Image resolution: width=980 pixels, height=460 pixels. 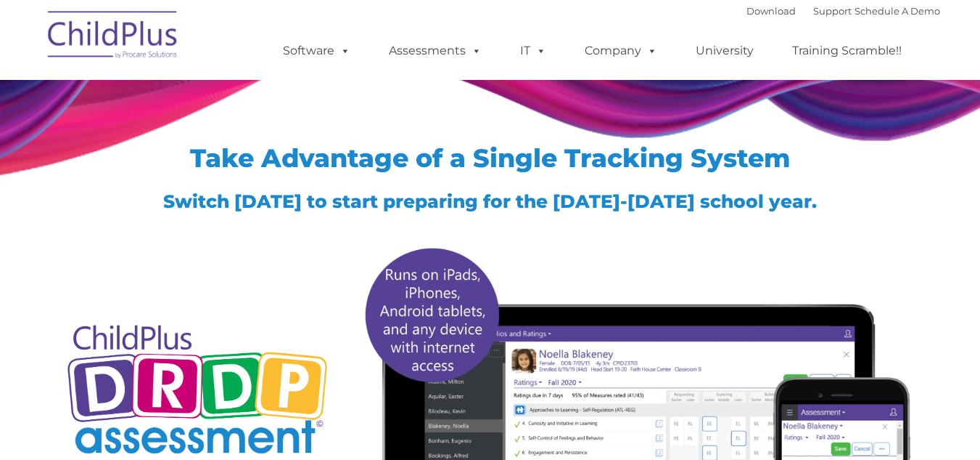 What do you see at coordinates (316, 51) in the screenshot?
I see `a: Software` at bounding box center [316, 51].